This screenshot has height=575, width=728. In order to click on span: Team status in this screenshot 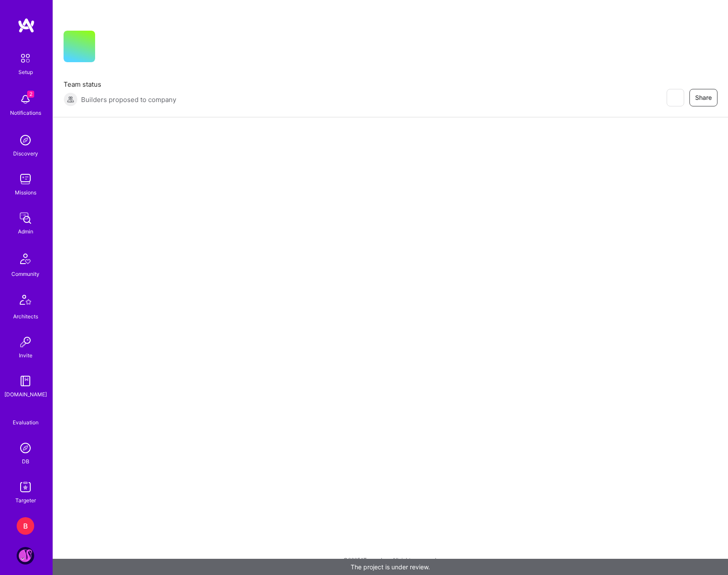, I will do `click(120, 84)`.